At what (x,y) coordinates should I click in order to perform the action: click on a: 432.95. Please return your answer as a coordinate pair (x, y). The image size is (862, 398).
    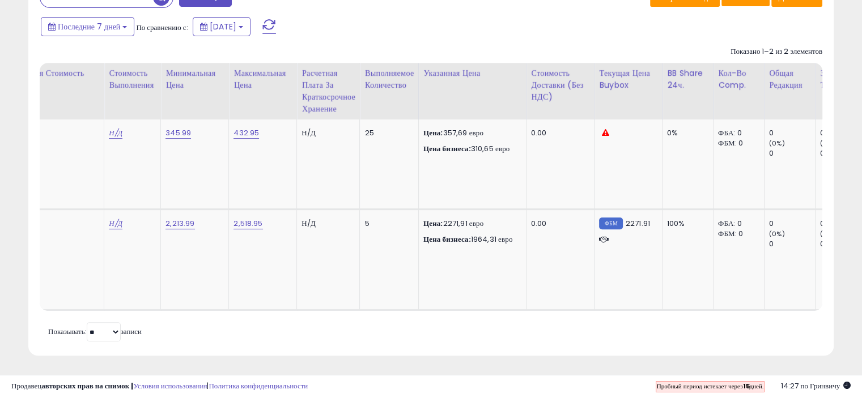
    Looking at the image, I should click on (246, 133).